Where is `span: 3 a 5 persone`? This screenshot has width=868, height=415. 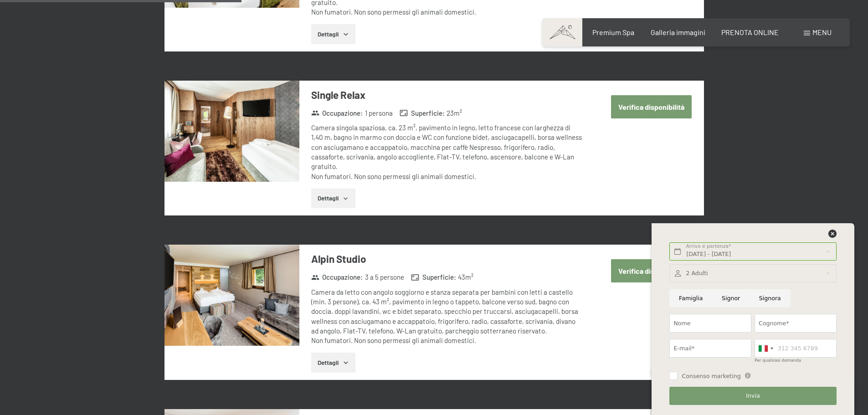 span: 3 a 5 persone is located at coordinates (384, 277).